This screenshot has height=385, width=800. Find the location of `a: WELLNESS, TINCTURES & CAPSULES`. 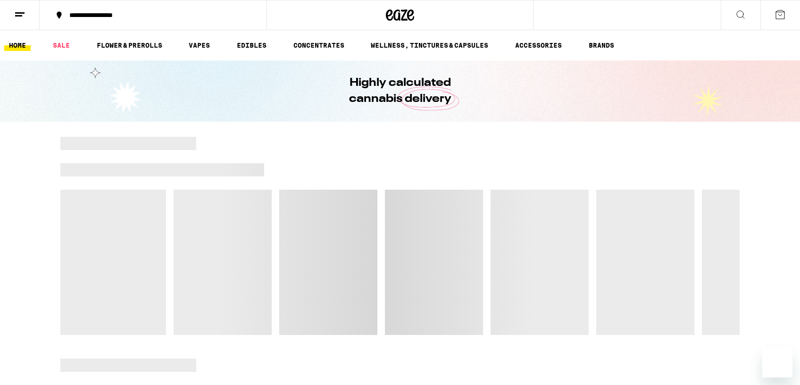

a: WELLNESS, TINCTURES & CAPSULES is located at coordinates (429, 45).